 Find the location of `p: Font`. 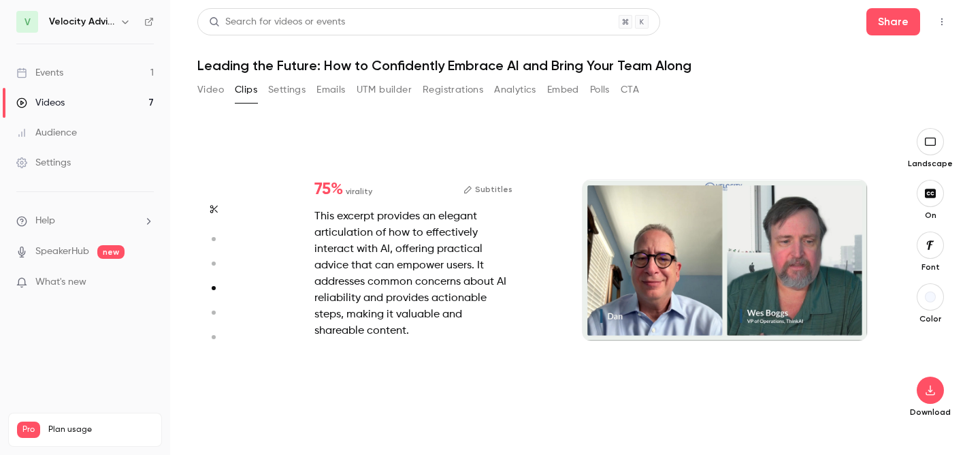

p: Font is located at coordinates (930, 267).